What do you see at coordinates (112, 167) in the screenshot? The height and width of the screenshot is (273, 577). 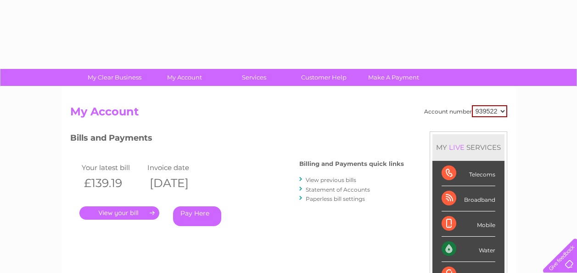 I see `td: Your latest bill` at bounding box center [112, 167].